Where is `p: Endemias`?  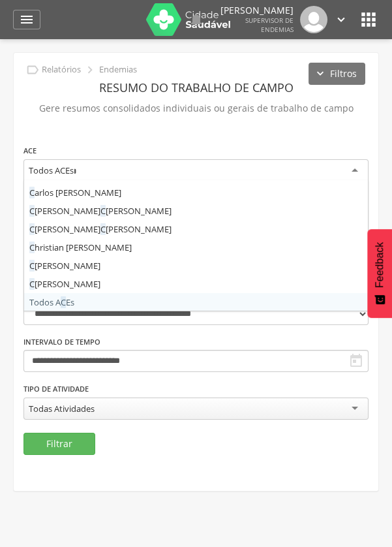 p: Endemias is located at coordinates (118, 70).